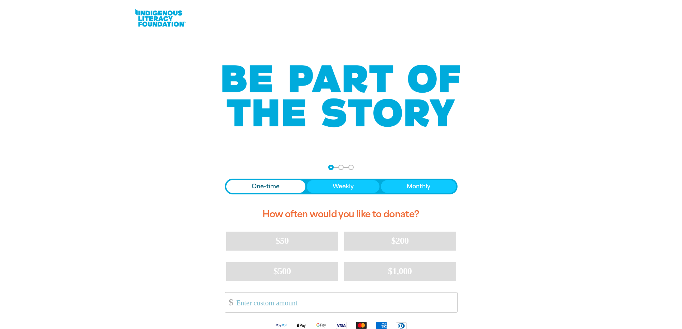  What do you see at coordinates (282, 241) in the screenshot?
I see `span: $50` at bounding box center [282, 241].